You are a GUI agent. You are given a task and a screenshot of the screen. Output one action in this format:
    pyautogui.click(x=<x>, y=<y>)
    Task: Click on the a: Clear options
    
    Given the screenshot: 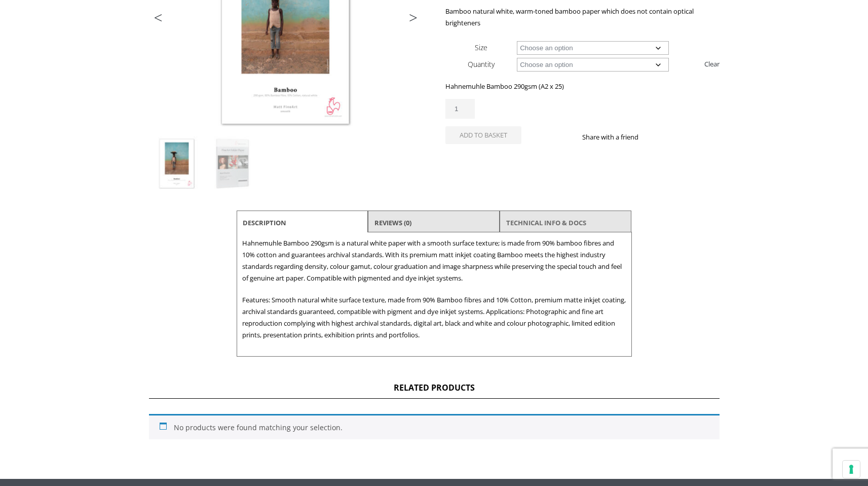 What is the action you would take?
    pyautogui.click(x=712, y=64)
    